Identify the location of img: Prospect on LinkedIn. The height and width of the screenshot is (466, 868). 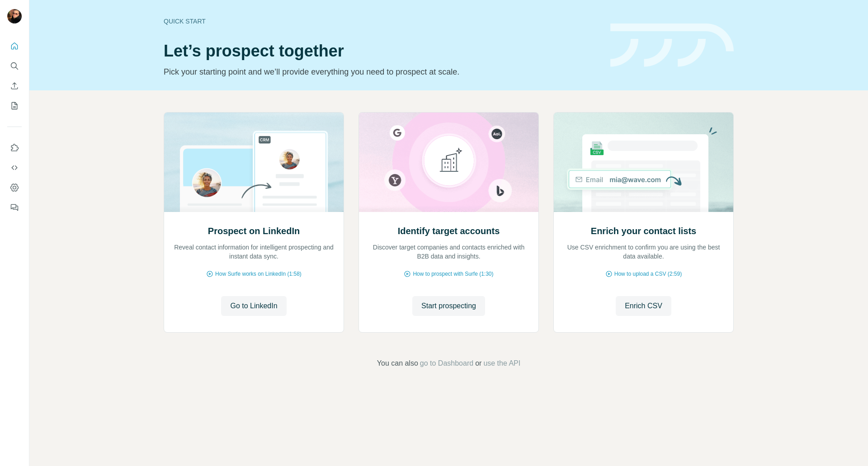
(253, 162).